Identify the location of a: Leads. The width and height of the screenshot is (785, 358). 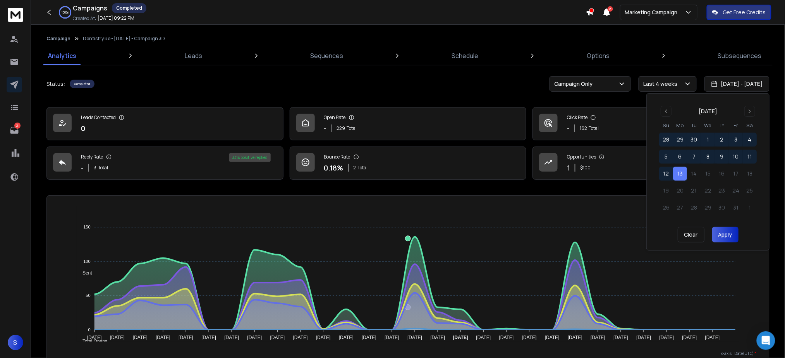
(193, 56).